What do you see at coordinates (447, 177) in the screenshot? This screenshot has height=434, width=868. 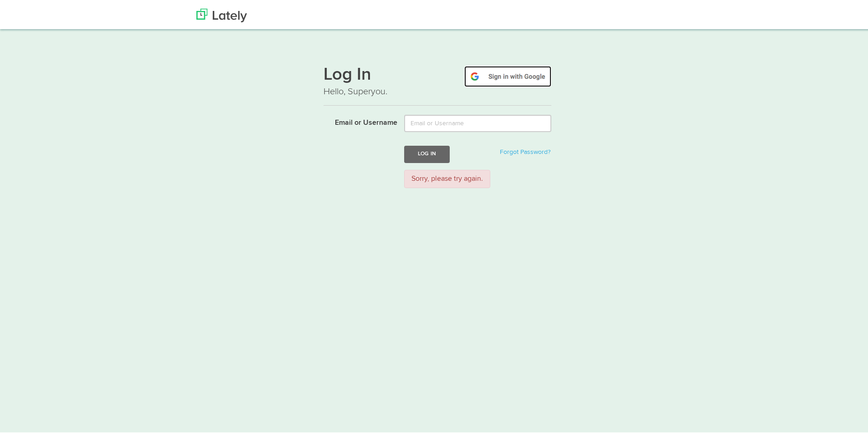 I see `div: Sorry, please try again.` at bounding box center [447, 177].